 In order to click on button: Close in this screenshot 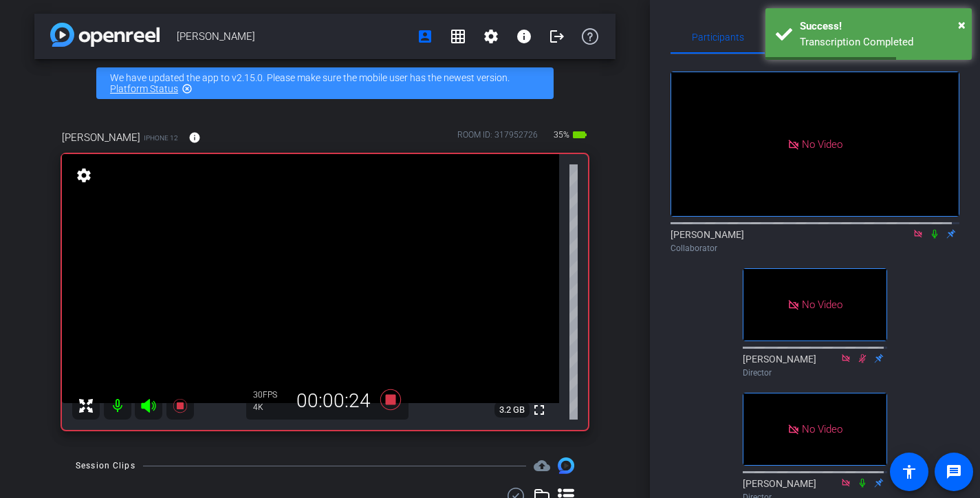, I will do `click(961, 24)`.